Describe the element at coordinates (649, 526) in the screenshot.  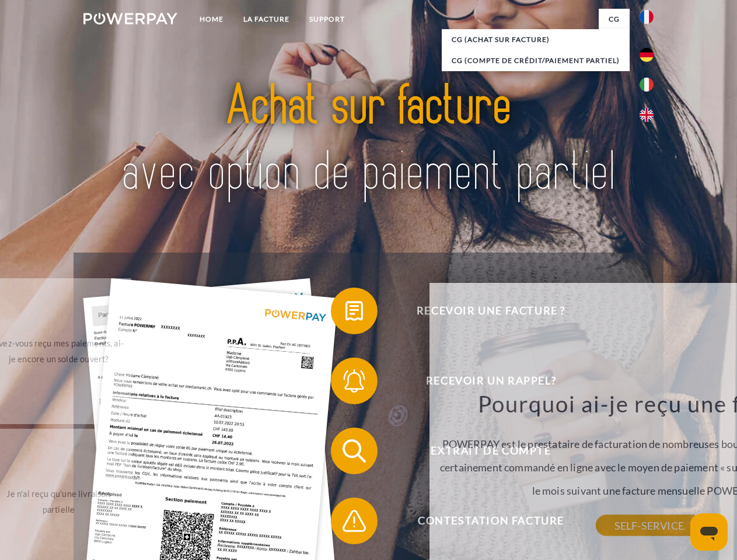
I see `a: SELF-SERVICE` at that location.